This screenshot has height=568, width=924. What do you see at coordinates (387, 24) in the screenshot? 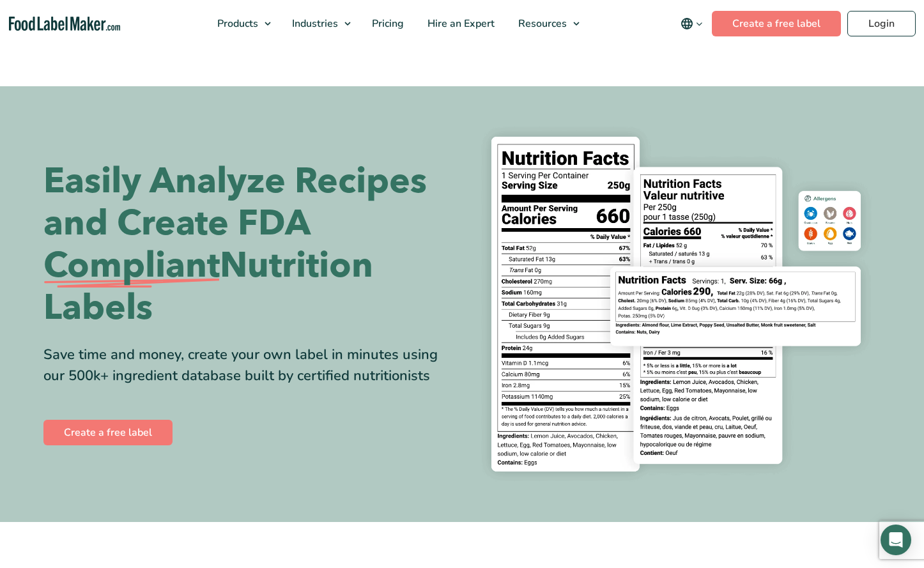
I see `span: Pricing` at bounding box center [387, 24].